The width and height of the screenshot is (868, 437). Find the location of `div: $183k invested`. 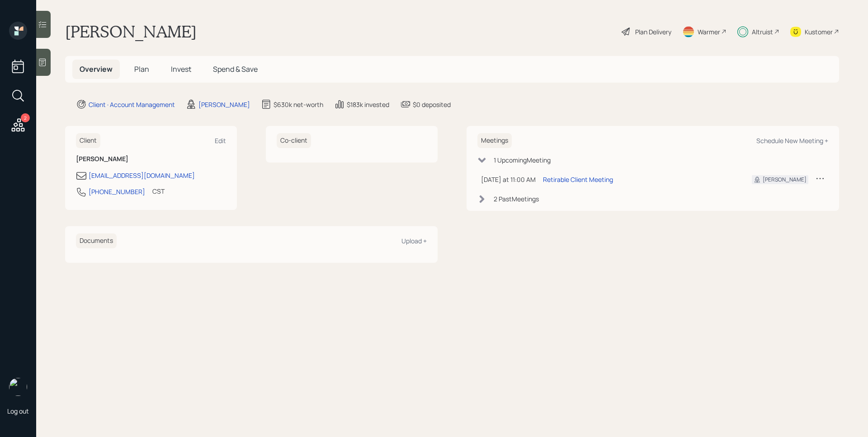

div: $183k invested is located at coordinates (368, 105).